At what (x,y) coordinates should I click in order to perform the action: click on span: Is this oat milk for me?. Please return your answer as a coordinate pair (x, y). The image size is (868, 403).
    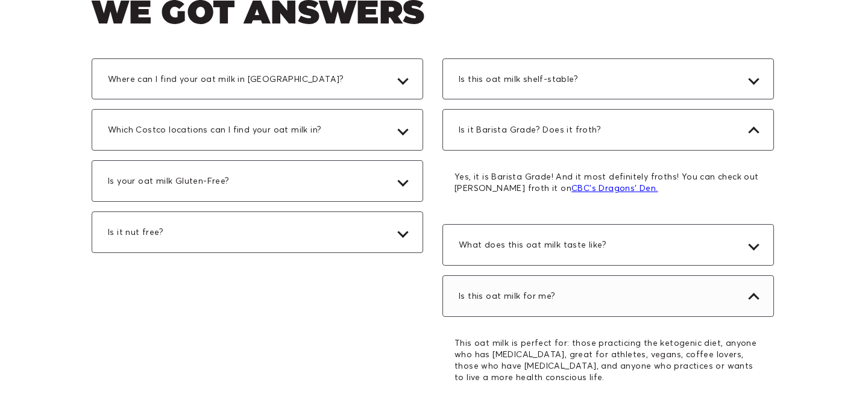
    Looking at the image, I should click on (511, 296).